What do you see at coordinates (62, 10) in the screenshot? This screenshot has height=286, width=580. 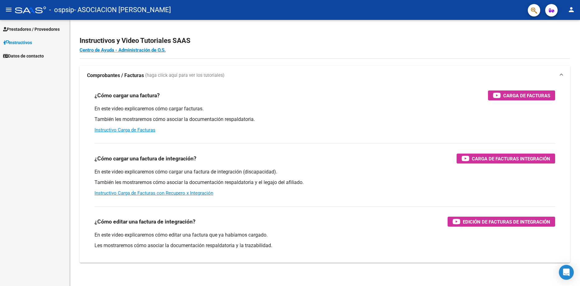 I see `span: - ospsip` at bounding box center [62, 10].